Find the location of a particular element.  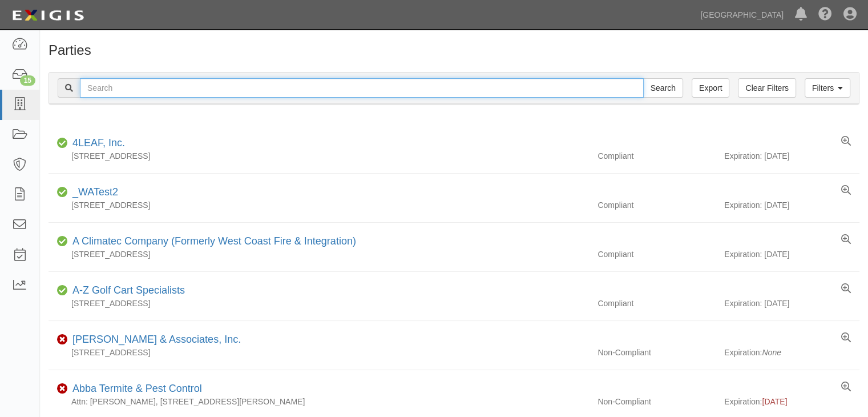

a: Clear Filters is located at coordinates (767, 88).